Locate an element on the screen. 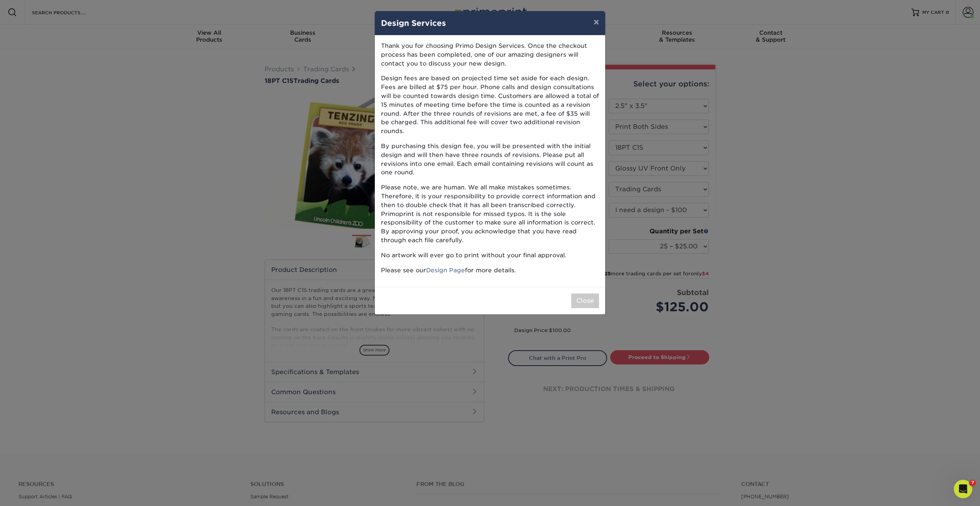 The height and width of the screenshot is (506, 980). span: 7 is located at coordinates (973, 482).